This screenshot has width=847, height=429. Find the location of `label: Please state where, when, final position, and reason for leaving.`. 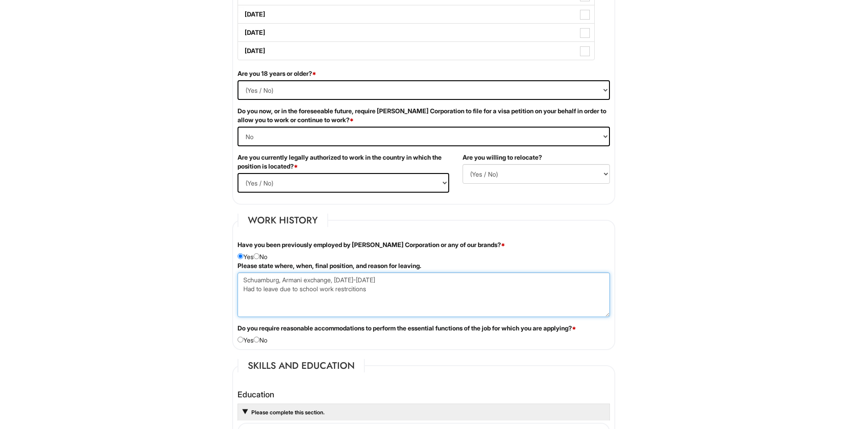

label: Please state where, when, final position, and reason for leaving. is located at coordinates (329, 266).